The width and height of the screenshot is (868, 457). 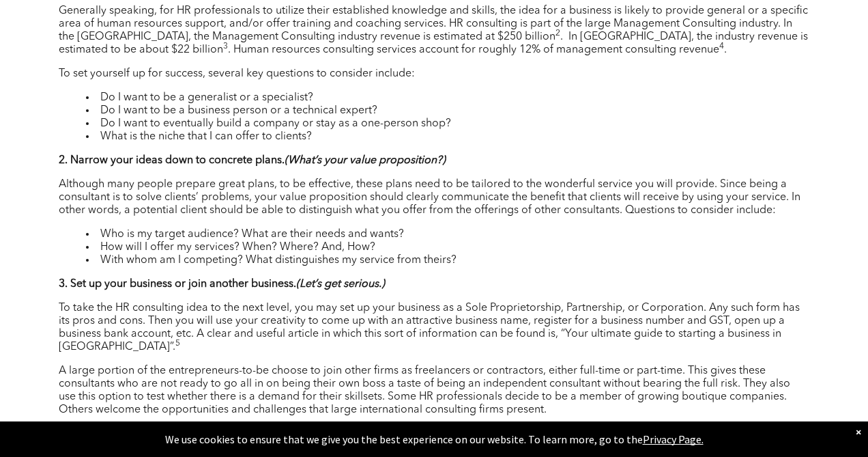 I want to click on sup: 3, so click(x=225, y=46).